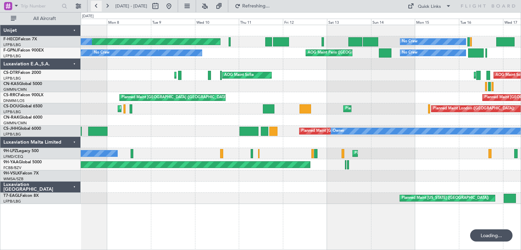 The image size is (521, 250). I want to click on div: Mon 15, so click(437, 22).